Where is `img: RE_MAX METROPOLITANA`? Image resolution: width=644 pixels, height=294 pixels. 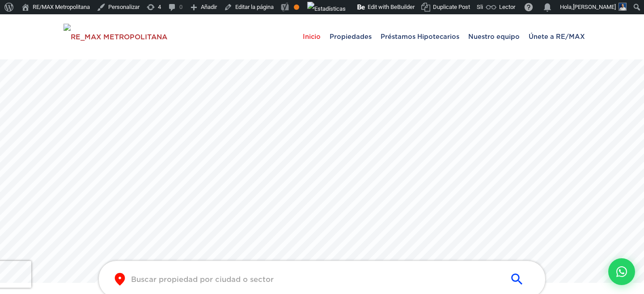
img: RE_MAX METROPOLITANA is located at coordinates (115, 37).